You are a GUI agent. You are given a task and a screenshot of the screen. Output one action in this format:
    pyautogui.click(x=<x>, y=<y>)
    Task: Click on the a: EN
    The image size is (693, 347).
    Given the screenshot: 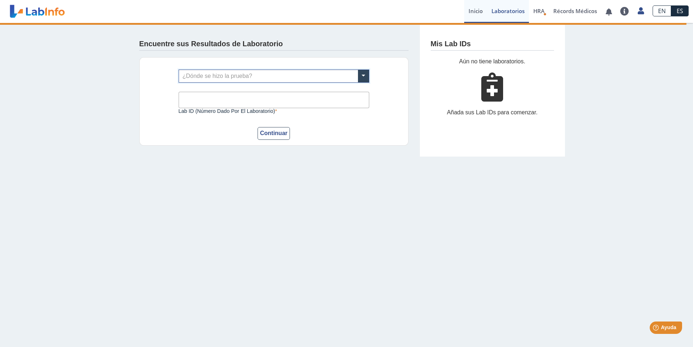 What is the action you would take?
    pyautogui.click(x=662, y=11)
    